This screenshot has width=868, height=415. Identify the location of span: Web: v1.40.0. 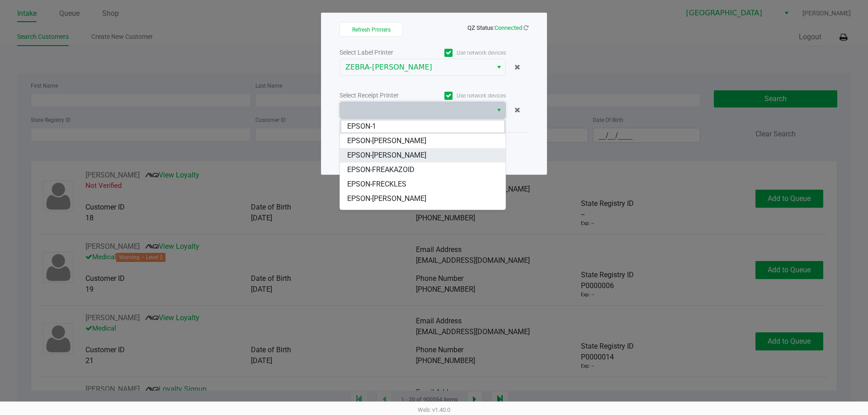
(434, 410).